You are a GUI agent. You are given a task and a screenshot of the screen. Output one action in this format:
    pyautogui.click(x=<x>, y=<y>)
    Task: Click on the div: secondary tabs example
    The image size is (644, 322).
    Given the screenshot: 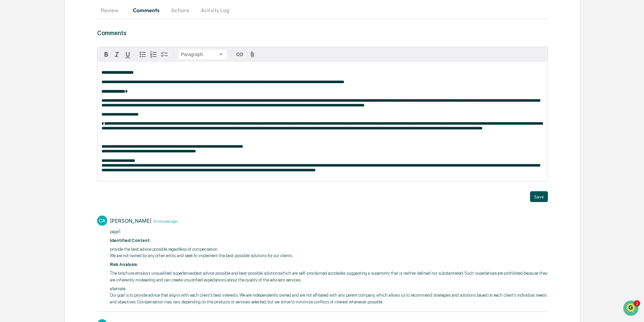 What is the action you would take?
    pyautogui.click(x=322, y=10)
    